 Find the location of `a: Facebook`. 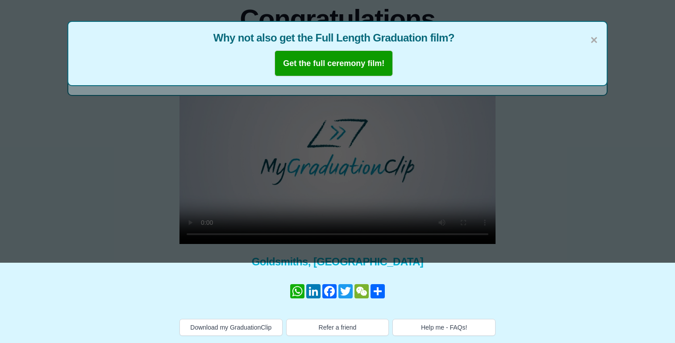

a: Facebook is located at coordinates (329, 291).